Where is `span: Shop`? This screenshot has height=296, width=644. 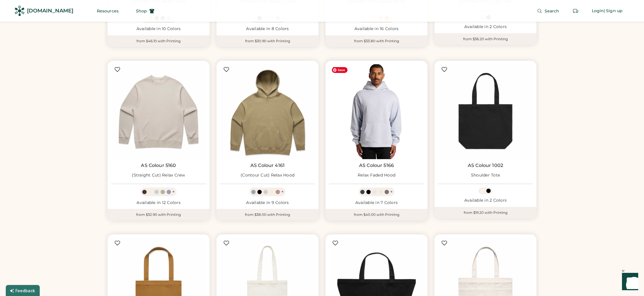 span: Shop is located at coordinates (141, 11).